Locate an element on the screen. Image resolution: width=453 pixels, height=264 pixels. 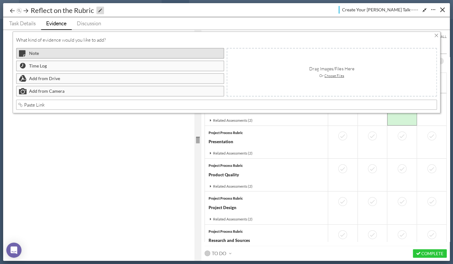
button: Complete is located at coordinates (429, 254).